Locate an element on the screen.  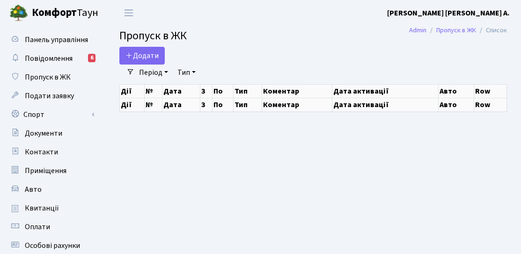
a: Документи is located at coordinates (51, 133).